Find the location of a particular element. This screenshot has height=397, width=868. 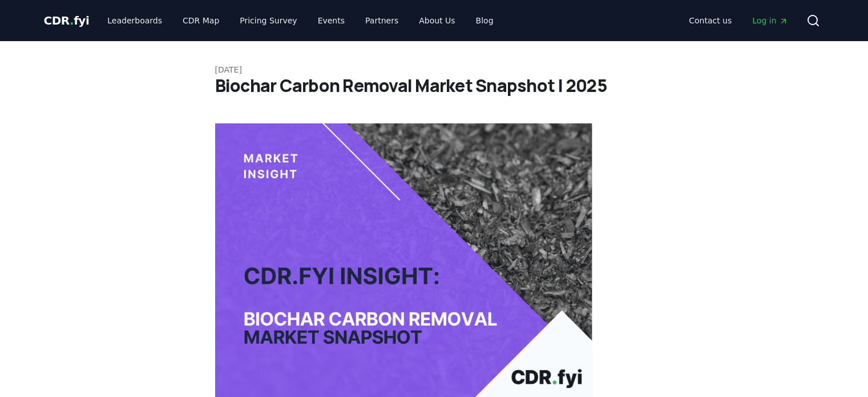

a: Contact us is located at coordinates (710, 21).